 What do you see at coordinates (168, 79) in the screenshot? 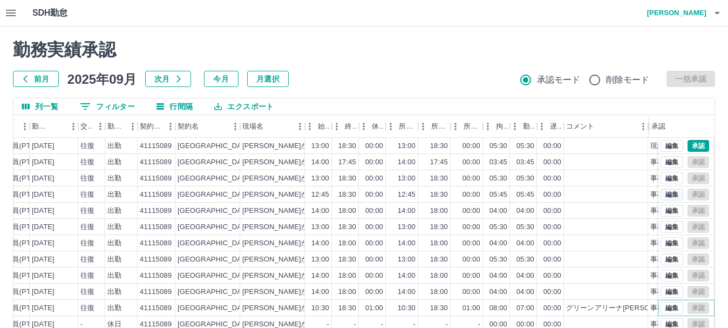
I see `button: 次月` at bounding box center [168, 79].